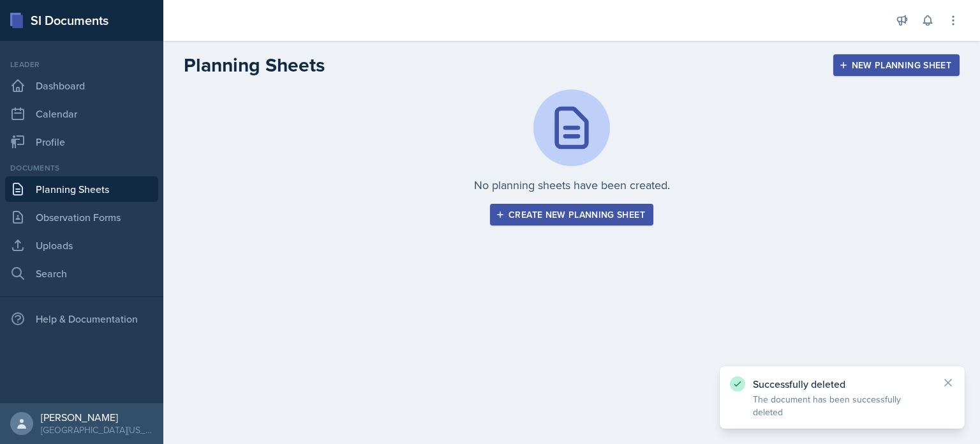  What do you see at coordinates (82, 168) in the screenshot?
I see `div: Documents` at bounding box center [82, 168].